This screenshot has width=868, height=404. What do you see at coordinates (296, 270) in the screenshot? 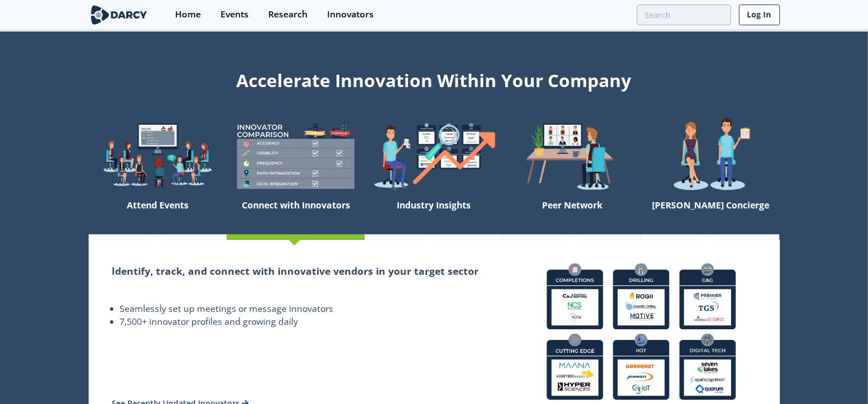
I see `h2: Identify, track, and connect with innovative vendors in your target sector` at bounding box center [296, 270].